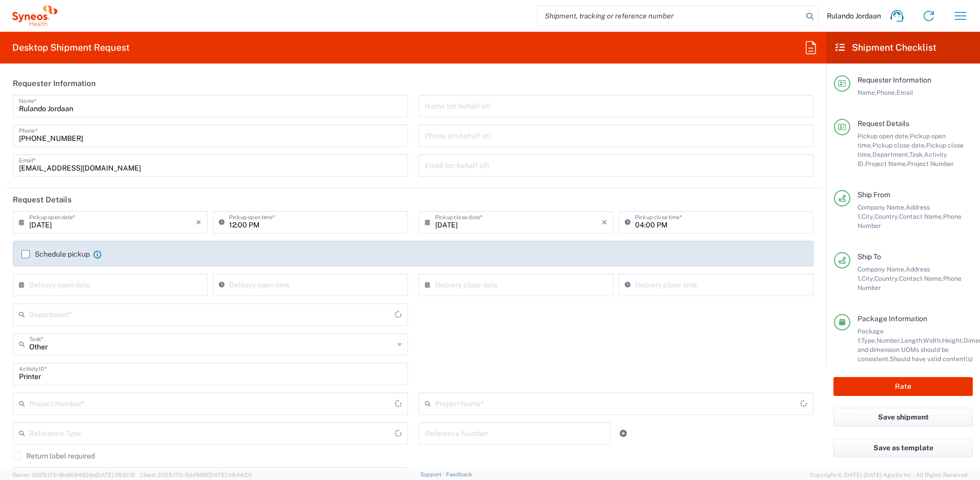 Image resolution: width=980 pixels, height=480 pixels. I want to click on h2: Desktop Shipment Request, so click(71, 48).